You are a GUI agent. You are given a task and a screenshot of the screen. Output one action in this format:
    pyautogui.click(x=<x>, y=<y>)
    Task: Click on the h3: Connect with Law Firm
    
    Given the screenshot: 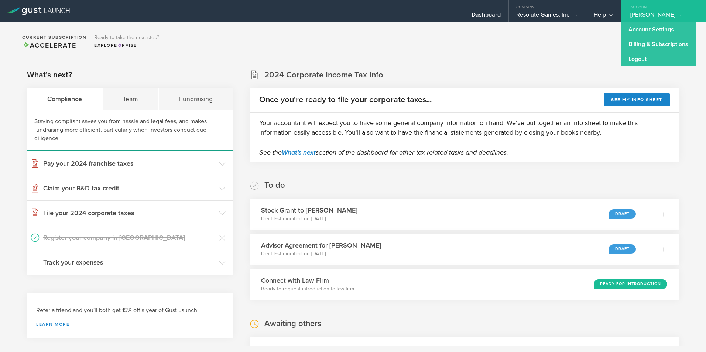 What is the action you would take?
    pyautogui.click(x=307, y=280)
    